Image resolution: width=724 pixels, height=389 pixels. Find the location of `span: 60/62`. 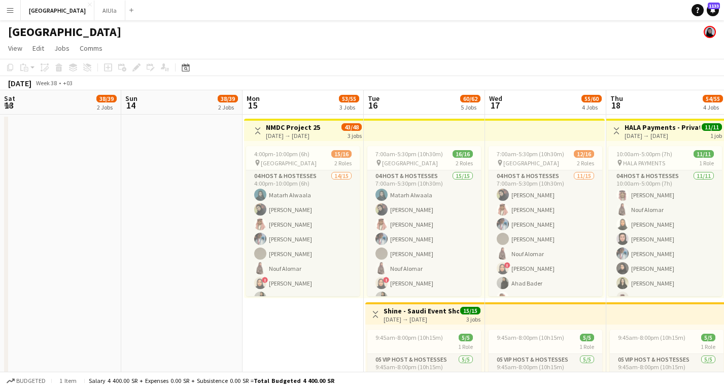

span: 60/62 is located at coordinates (471, 98).